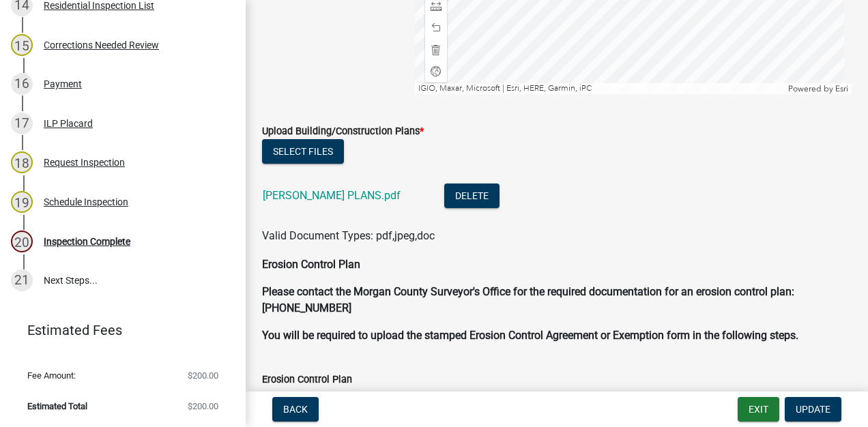 This screenshot has height=427, width=868. What do you see at coordinates (57, 406) in the screenshot?
I see `span: Estimated Total` at bounding box center [57, 406].